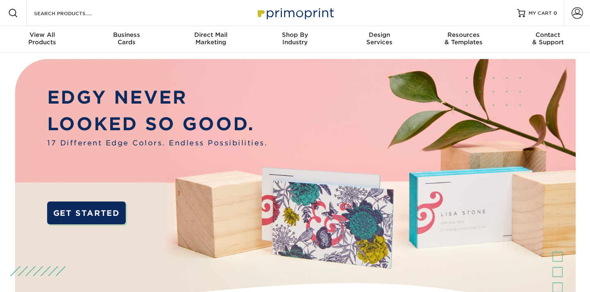  What do you see at coordinates (548, 35) in the screenshot?
I see `span: Contact` at bounding box center [548, 35].